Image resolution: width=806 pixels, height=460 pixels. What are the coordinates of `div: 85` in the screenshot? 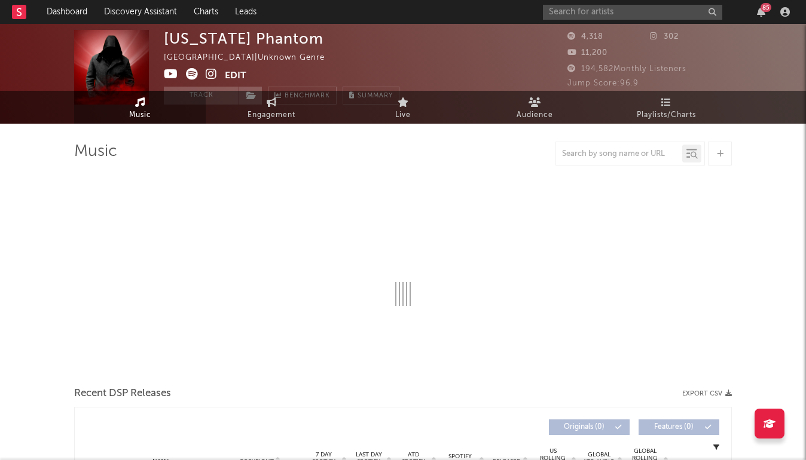 It's located at (766, 7).